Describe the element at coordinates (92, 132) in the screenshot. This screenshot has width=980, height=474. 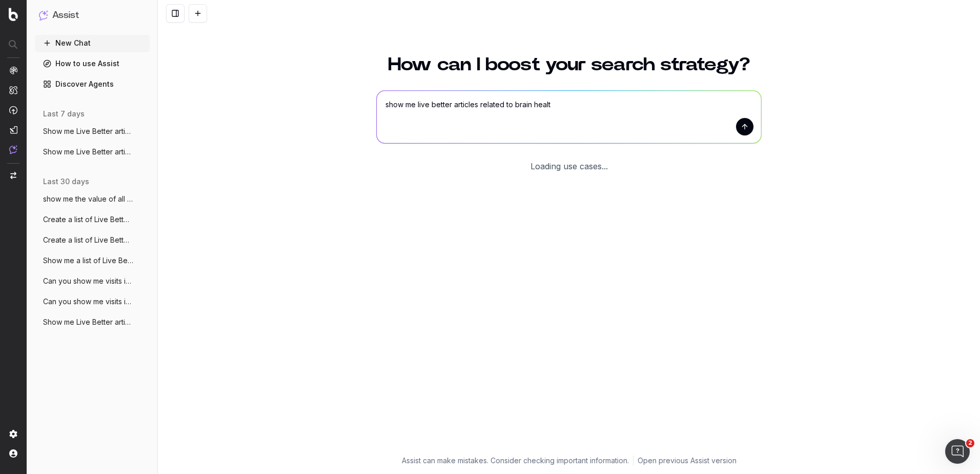
I see `button: Show me Live Better articles related to:` at that location.